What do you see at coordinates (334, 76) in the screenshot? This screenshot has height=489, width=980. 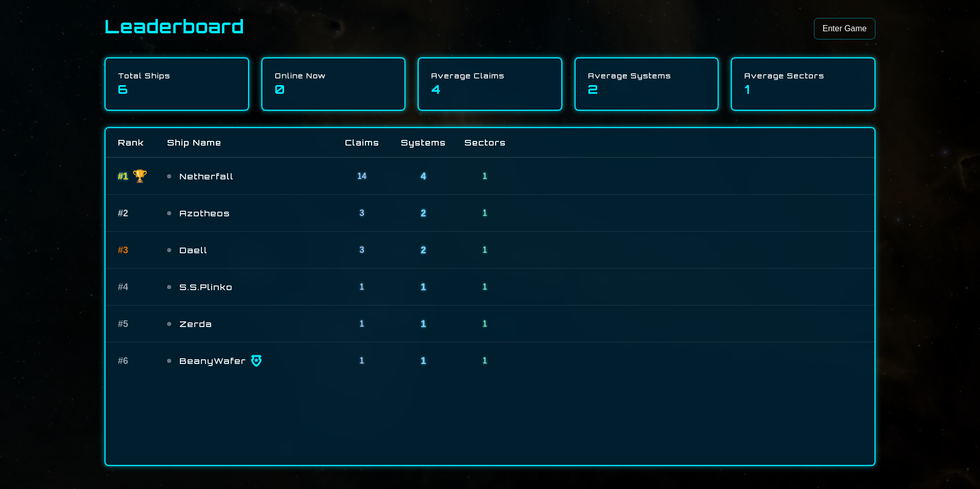 I see `div: Online Now` at bounding box center [334, 76].